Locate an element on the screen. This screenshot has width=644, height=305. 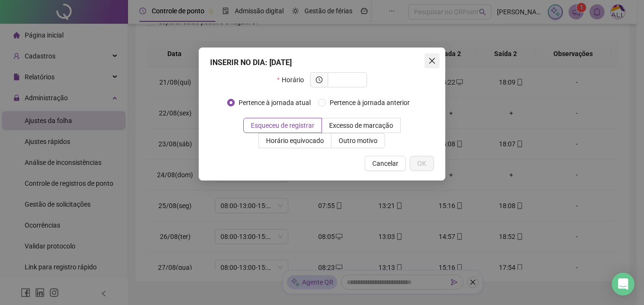
div: Open Intercom Messenger is located at coordinates (623, 284).